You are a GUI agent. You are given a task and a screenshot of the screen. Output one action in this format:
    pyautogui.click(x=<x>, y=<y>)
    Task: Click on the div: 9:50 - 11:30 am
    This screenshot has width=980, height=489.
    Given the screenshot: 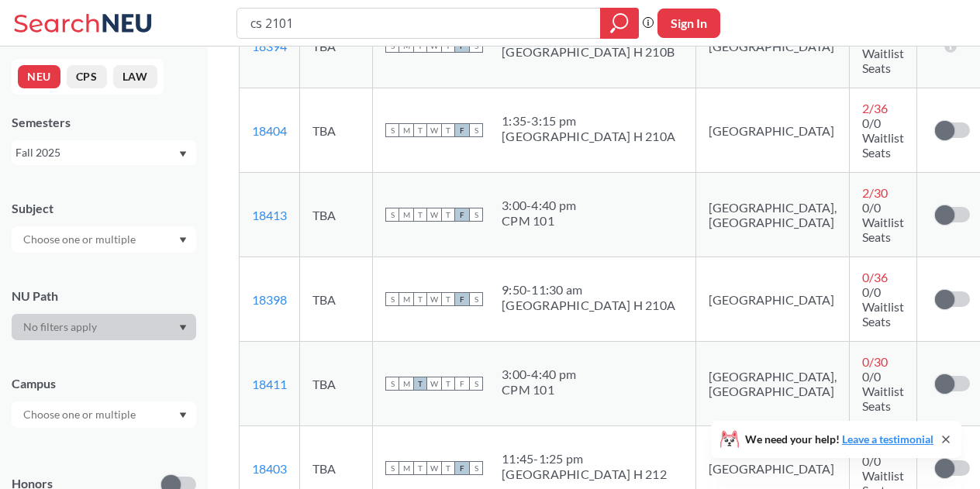 What is the action you would take?
    pyautogui.click(x=588, y=290)
    